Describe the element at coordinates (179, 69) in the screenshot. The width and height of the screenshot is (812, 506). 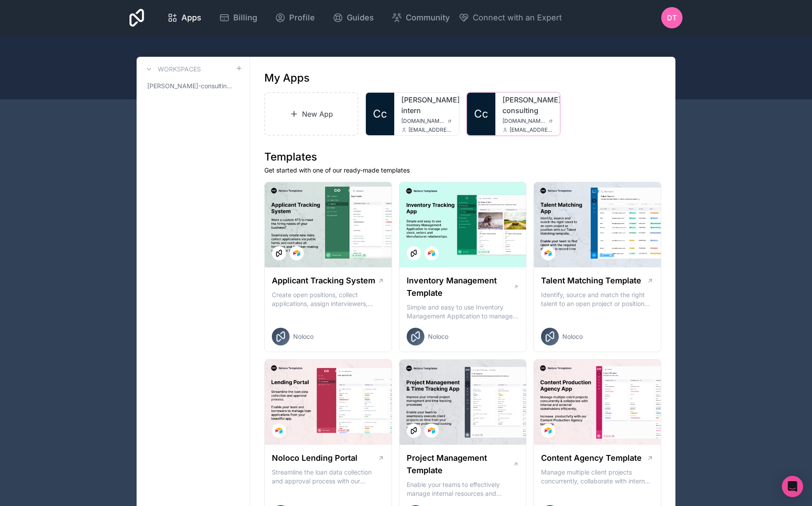
I see `h3: Workspaces` at that location.